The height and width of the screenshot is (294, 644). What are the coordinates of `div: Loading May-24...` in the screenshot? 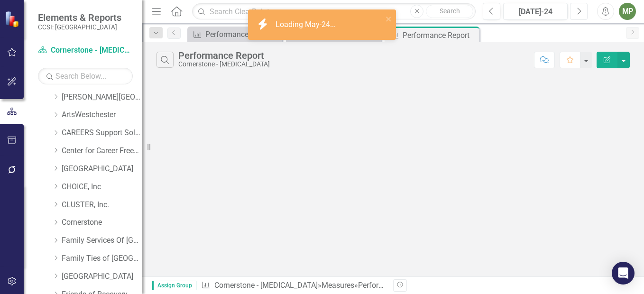 It's located at (307, 24).